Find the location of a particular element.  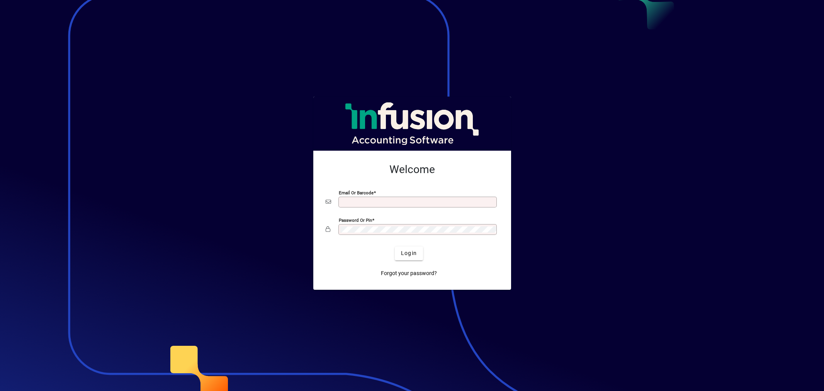

mat-label: Password or Pin is located at coordinates (355, 220).